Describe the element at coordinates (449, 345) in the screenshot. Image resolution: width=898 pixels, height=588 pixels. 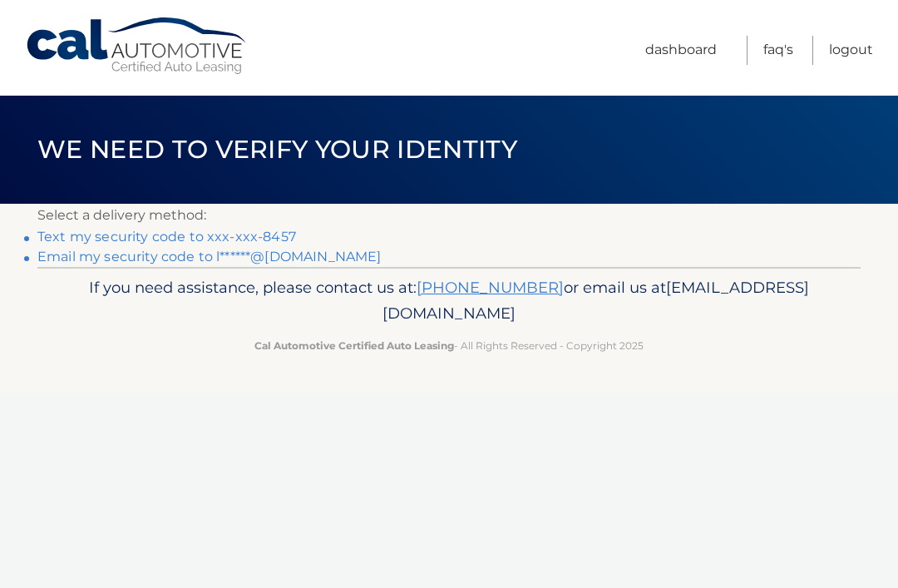
I see `p: - All Rights Reserved - Copyright 2025` at that location.